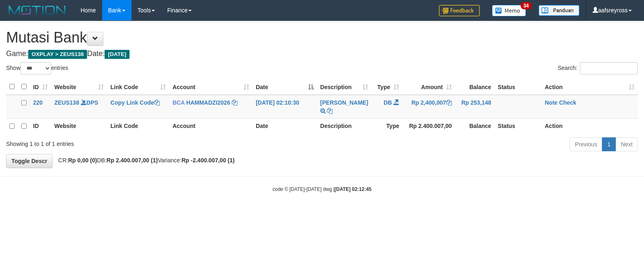 The image size is (644, 269). Describe the element at coordinates (145, 160) in the screenshot. I see `span: CR: DB: Variance:` at that location.